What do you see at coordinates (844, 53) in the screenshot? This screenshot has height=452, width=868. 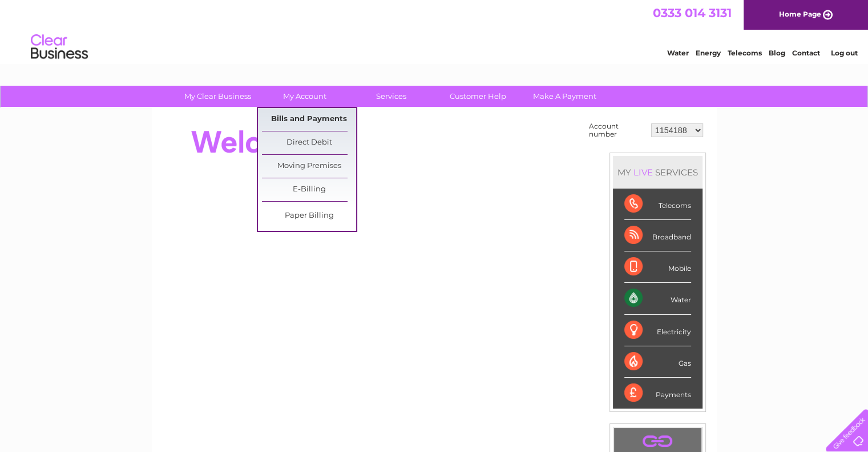 I see `a: Log out` at bounding box center [844, 53].